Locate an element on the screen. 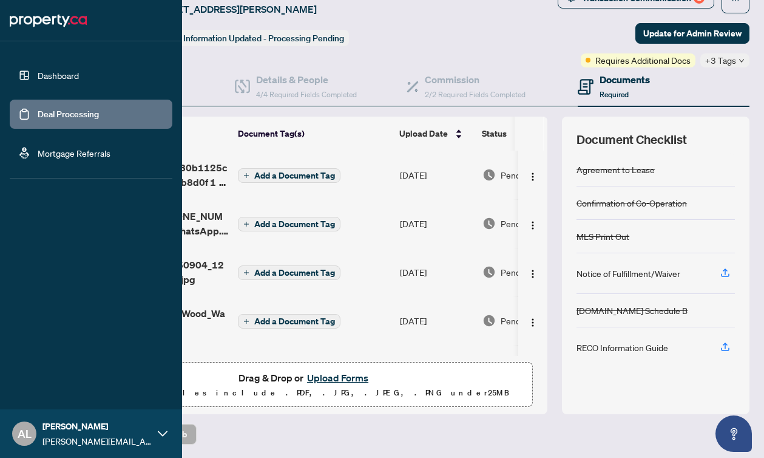 Image resolution: width=764 pixels, height=458 pixels. span: Drag & Drop or is located at coordinates (305, 378).